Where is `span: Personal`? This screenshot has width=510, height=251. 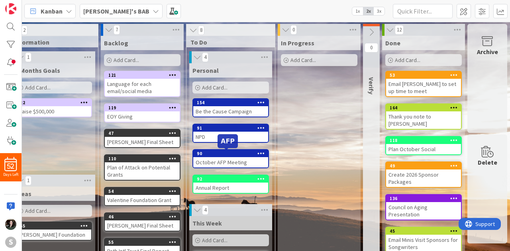 span: Personal is located at coordinates (206, 71).